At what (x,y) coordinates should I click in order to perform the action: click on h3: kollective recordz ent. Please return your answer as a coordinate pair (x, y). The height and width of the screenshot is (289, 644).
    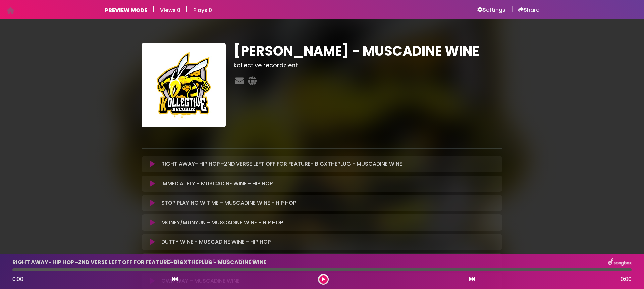
    Looking at the image, I should click on (368, 66).